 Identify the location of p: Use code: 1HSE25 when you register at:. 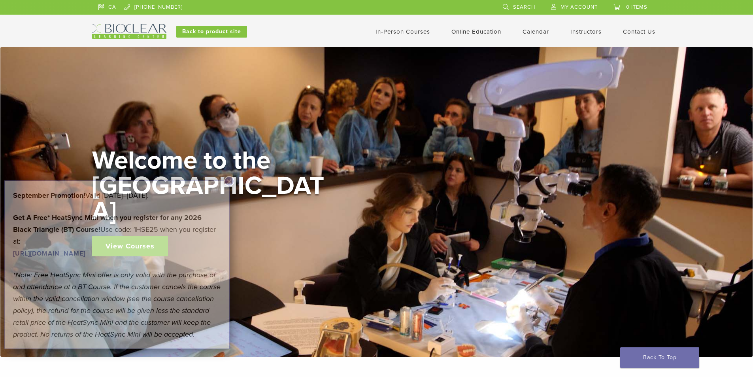
(117, 235).